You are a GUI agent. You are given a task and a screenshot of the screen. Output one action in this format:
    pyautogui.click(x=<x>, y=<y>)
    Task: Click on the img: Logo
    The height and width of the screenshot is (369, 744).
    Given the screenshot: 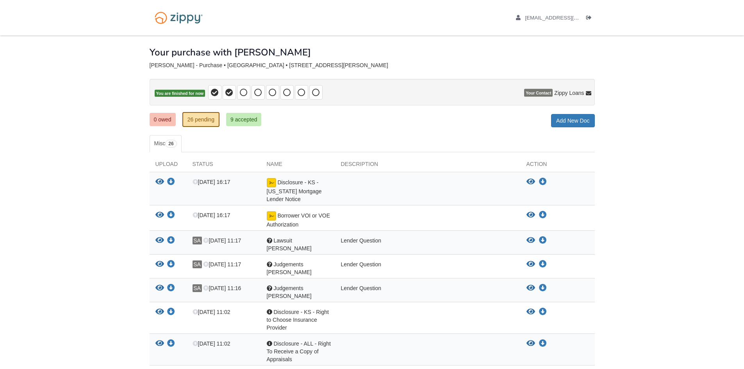 What is the action you would take?
    pyautogui.click(x=178, y=18)
    